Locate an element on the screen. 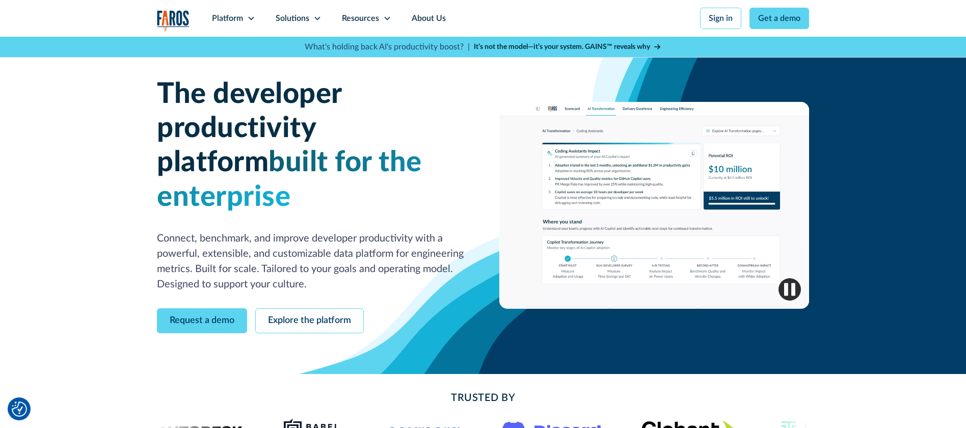 The image size is (966, 428). p: What's holding back AI's productivity boost? | is located at coordinates (387, 47).